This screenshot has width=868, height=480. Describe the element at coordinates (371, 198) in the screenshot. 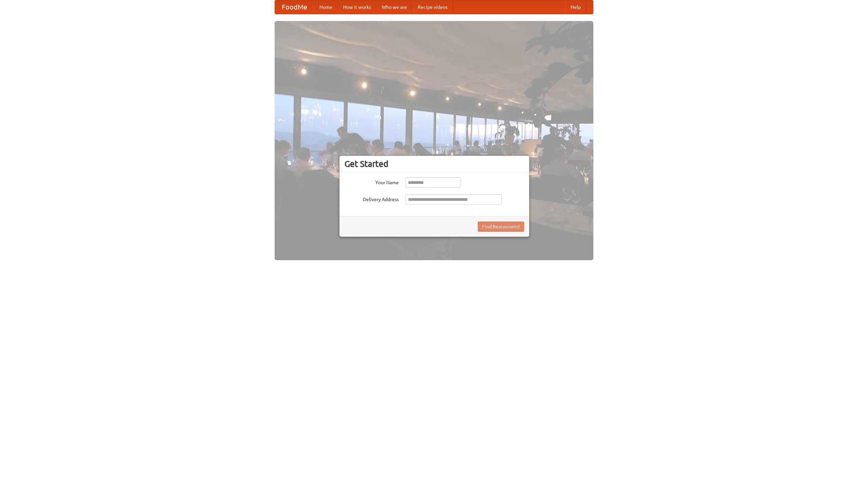

I see `label: Delivery Address` at that location.